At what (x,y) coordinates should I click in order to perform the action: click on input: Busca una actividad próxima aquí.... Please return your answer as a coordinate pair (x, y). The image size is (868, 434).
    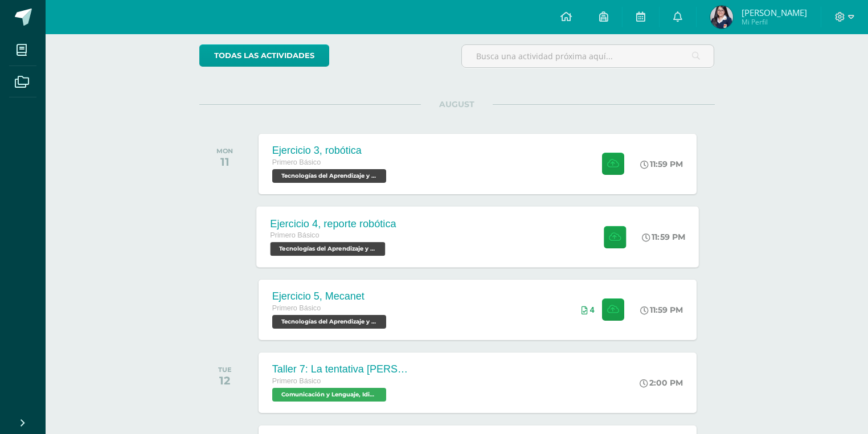
    Looking at the image, I should click on (588, 56).